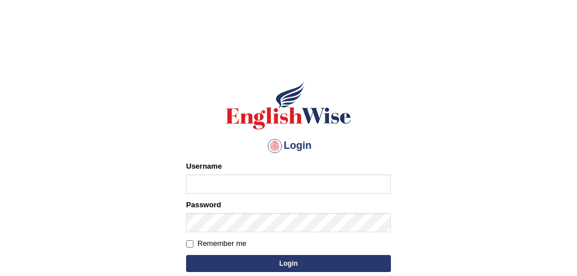 The height and width of the screenshot is (276, 577). What do you see at coordinates (216, 244) in the screenshot?
I see `label: Remember me` at bounding box center [216, 244].